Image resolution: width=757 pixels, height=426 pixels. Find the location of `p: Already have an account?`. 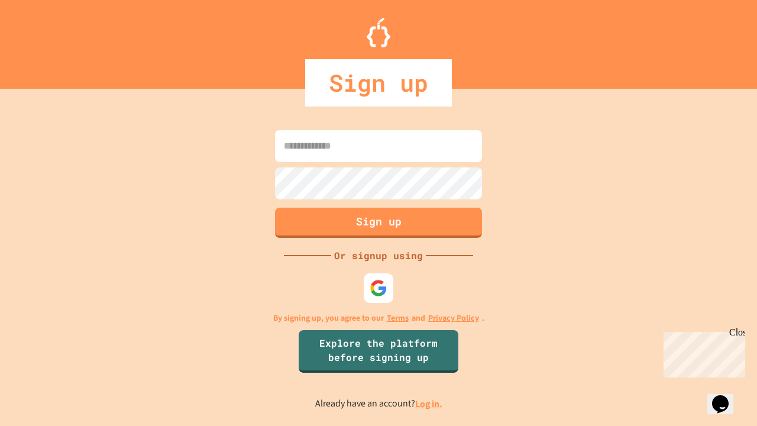

p: Already have an account? is located at coordinates (379, 403).